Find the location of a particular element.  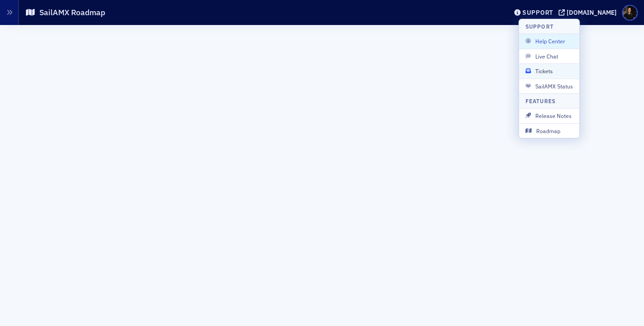

span: Tickets is located at coordinates (549, 71).